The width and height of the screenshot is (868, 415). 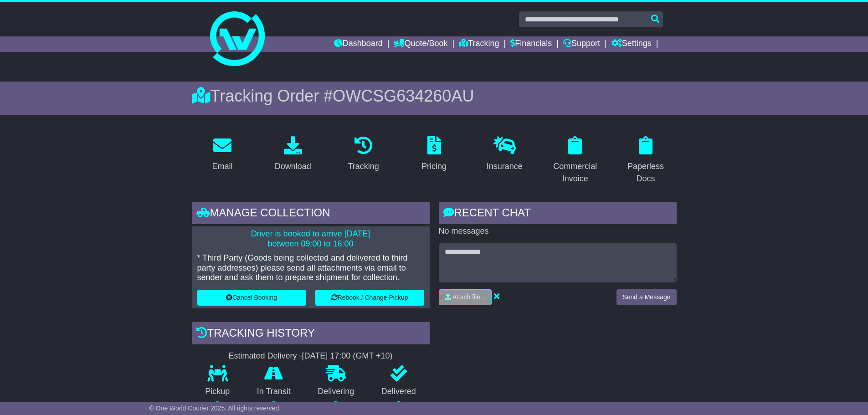 I want to click on p: No messages, so click(x=558, y=232).